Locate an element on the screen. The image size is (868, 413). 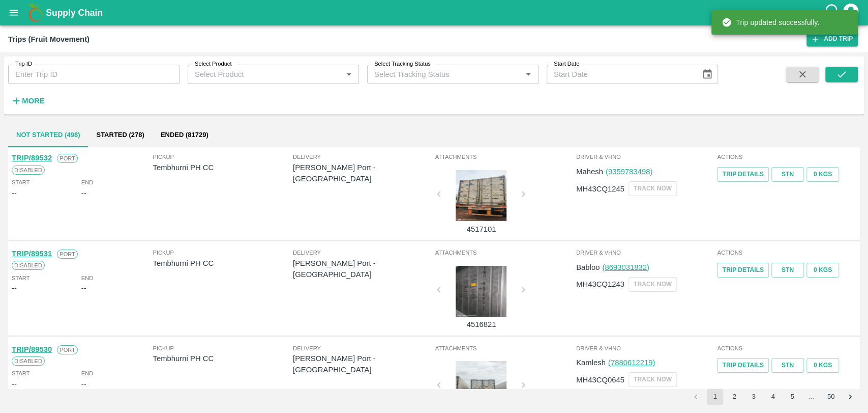
div: Trips (Fruit Movement) is located at coordinates (49, 39).